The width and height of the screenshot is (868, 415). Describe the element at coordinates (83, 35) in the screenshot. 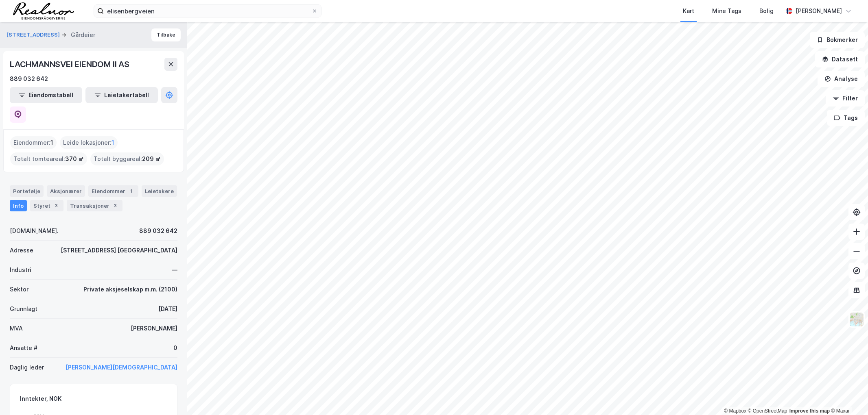

I see `div: Gårdeier` at that location.